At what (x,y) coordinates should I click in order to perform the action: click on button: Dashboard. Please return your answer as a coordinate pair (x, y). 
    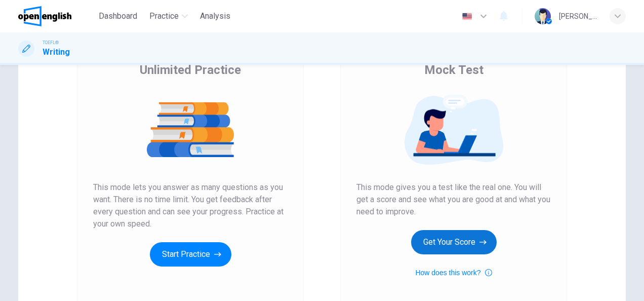
    Looking at the image, I should click on (118, 16).